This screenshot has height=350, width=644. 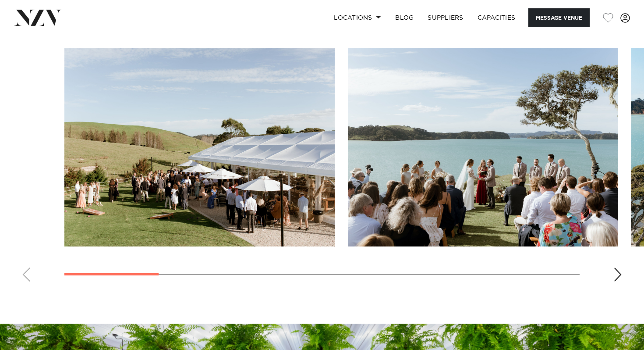 What do you see at coordinates (445, 18) in the screenshot?
I see `a: SUPPLIERS` at bounding box center [445, 18].